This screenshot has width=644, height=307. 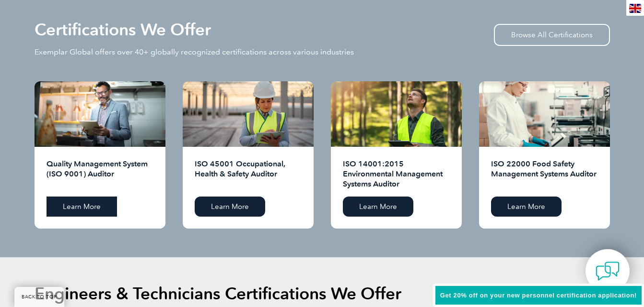 What do you see at coordinates (608, 271) in the screenshot?
I see `img: contact-chat.png` at bounding box center [608, 271].